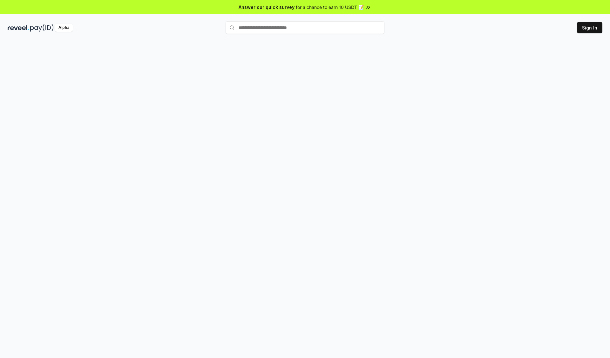 The height and width of the screenshot is (358, 610). I want to click on img: pay_id, so click(42, 28).